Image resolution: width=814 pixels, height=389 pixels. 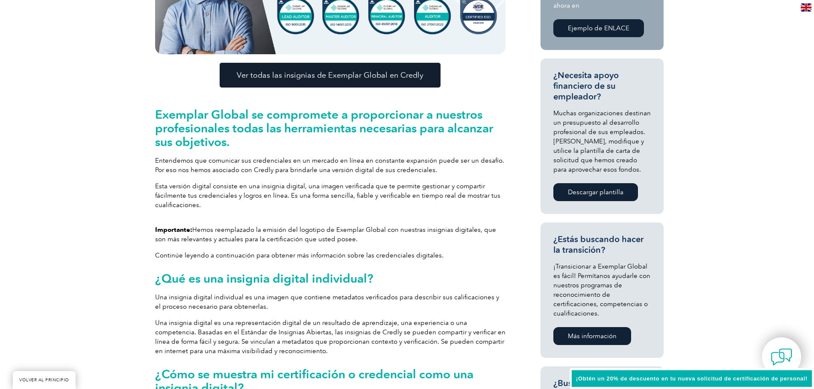 I want to click on font: Una insignia digital individual es una imagen que contiene metadatos verificados para describir s..., so click(x=327, y=302).